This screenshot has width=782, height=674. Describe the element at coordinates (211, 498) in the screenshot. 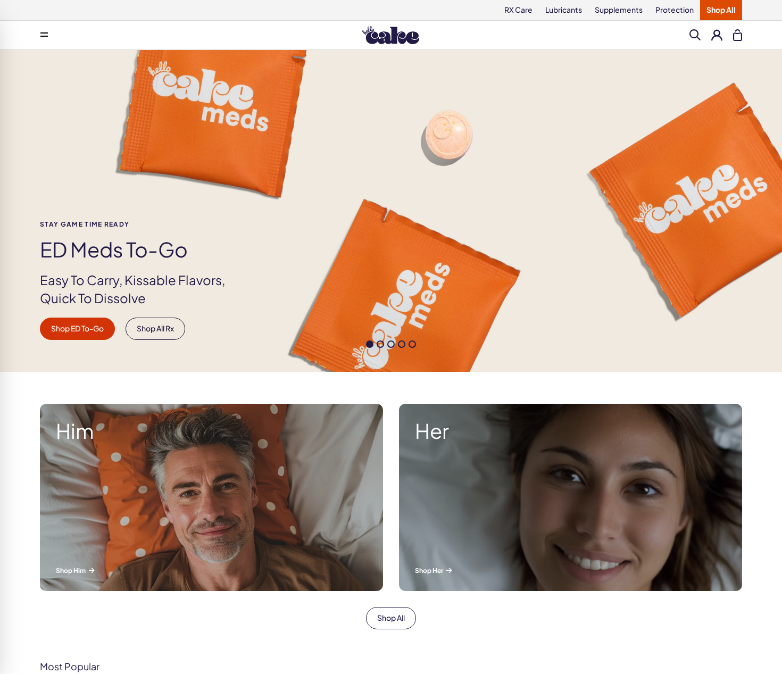

I see `a: A man smiling while lying in bed. Him Shop Him` at that location.